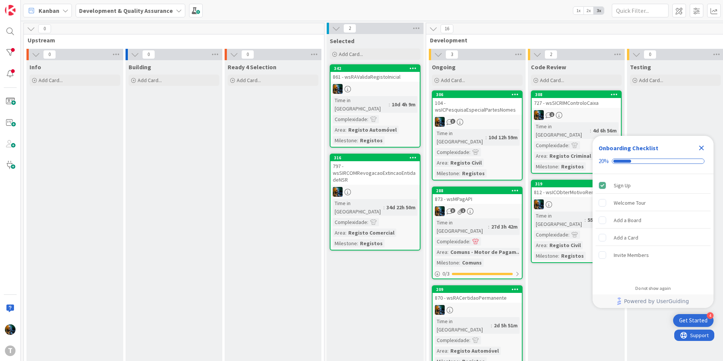 The width and height of the screenshot is (723, 361). What do you see at coordinates (602, 220) in the screenshot?
I see `div: 55d 21h 38m` at bounding box center [602, 220].